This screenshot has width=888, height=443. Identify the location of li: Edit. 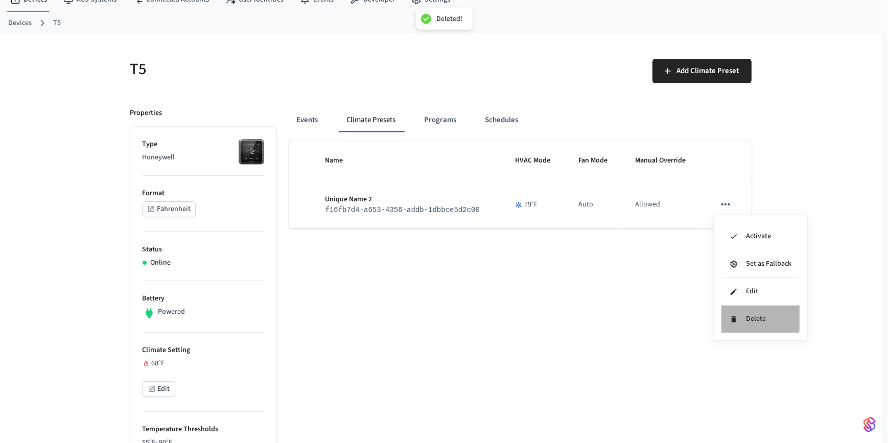
(760, 292).